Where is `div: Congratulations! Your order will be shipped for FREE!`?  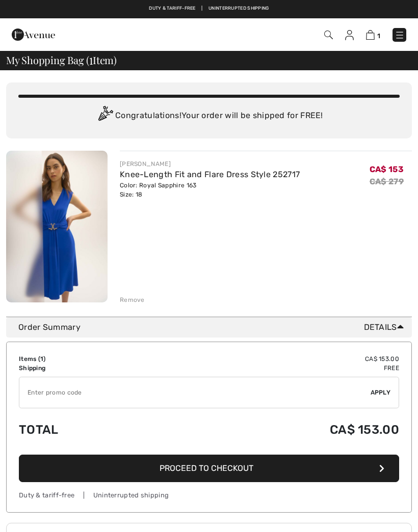 div: Congratulations! Your order will be shipped for FREE! is located at coordinates (209, 116).